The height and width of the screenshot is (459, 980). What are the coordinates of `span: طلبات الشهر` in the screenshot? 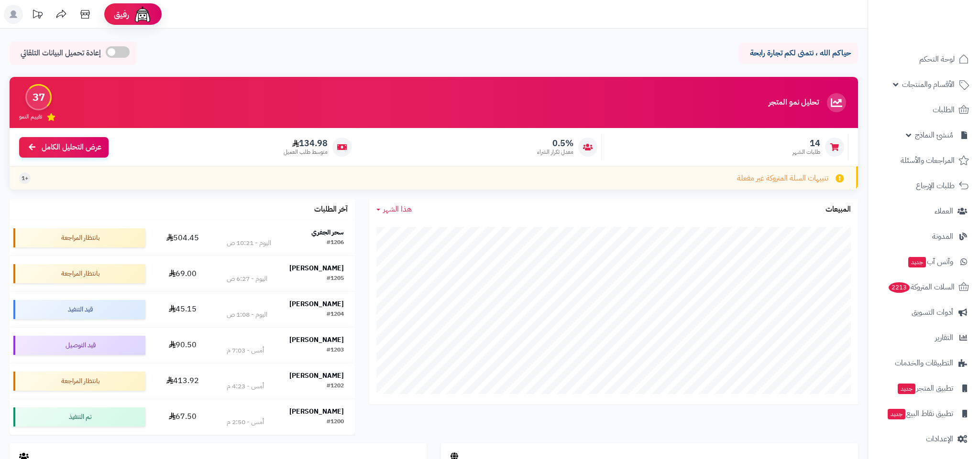 It's located at (806, 152).